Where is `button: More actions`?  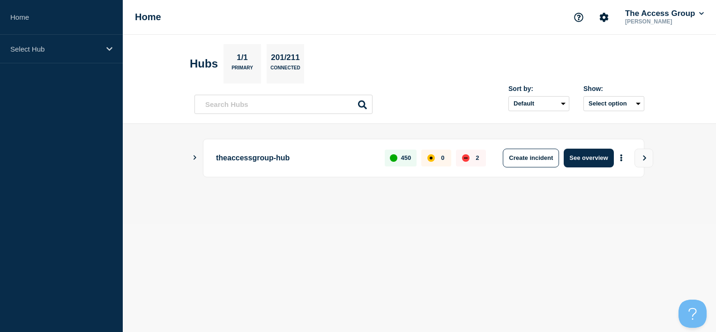 button: More actions is located at coordinates (622, 157).